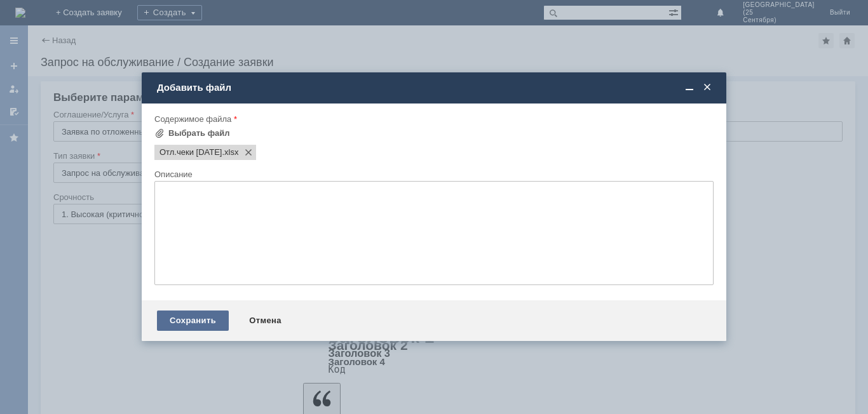  What do you see at coordinates (199, 133) in the screenshot?
I see `div: Выбрать файл` at bounding box center [199, 133].